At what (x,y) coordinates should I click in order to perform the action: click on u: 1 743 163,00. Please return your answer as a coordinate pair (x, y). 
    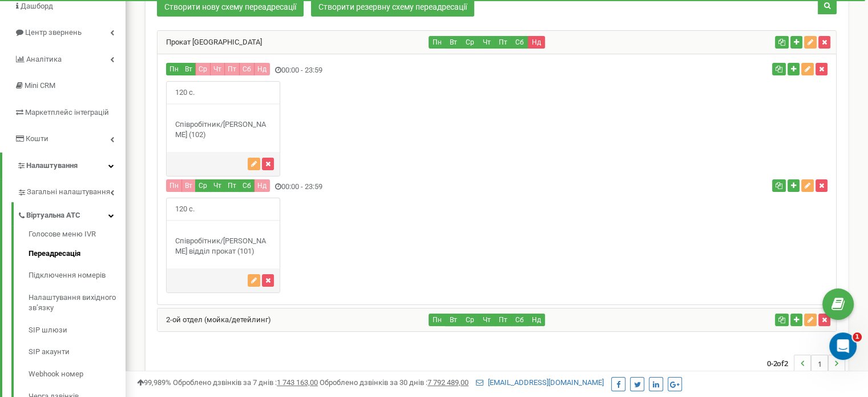
    Looking at the image, I should click on (298, 382).